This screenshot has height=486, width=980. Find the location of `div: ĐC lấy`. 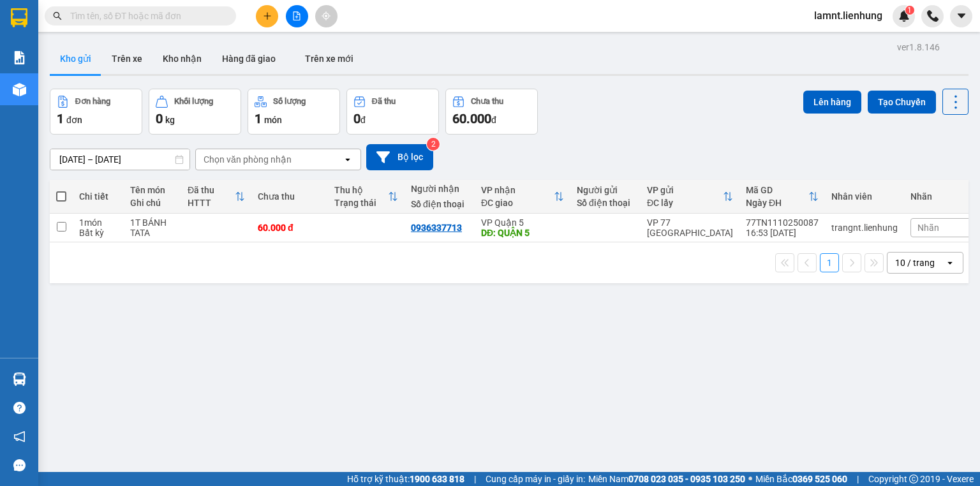

div: ĐC lấy is located at coordinates (685, 203).